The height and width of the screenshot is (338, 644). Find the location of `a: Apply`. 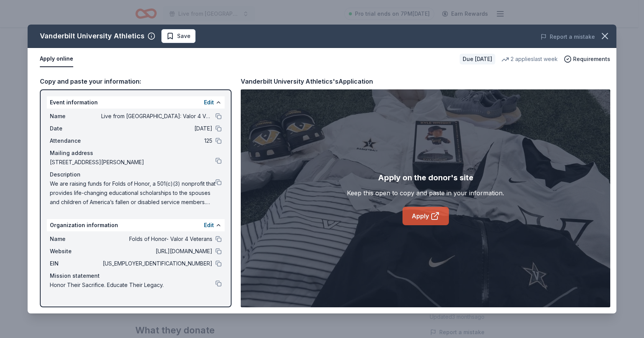

a: Apply is located at coordinates (425, 216).